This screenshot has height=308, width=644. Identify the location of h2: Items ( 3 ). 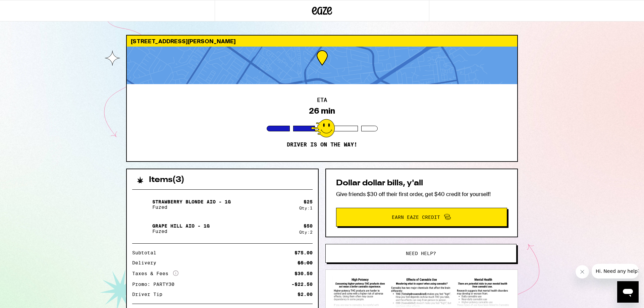
(167, 180).